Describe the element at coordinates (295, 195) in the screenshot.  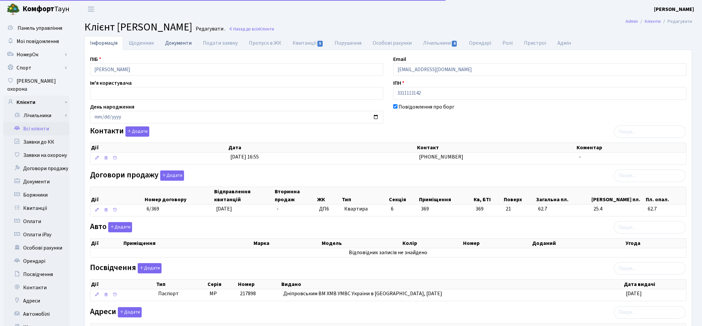
I see `th: Вторинна продаж` at that location.